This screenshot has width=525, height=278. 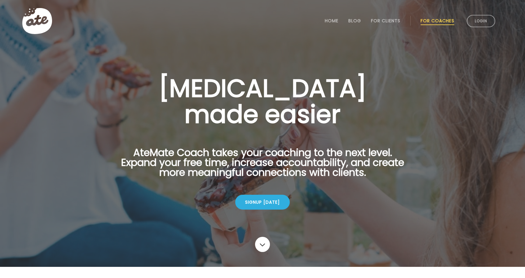 I want to click on p: AteMate Coach takes your coaching to the next level. Expand your free time, increase accountabili..., so click(x=262, y=166).